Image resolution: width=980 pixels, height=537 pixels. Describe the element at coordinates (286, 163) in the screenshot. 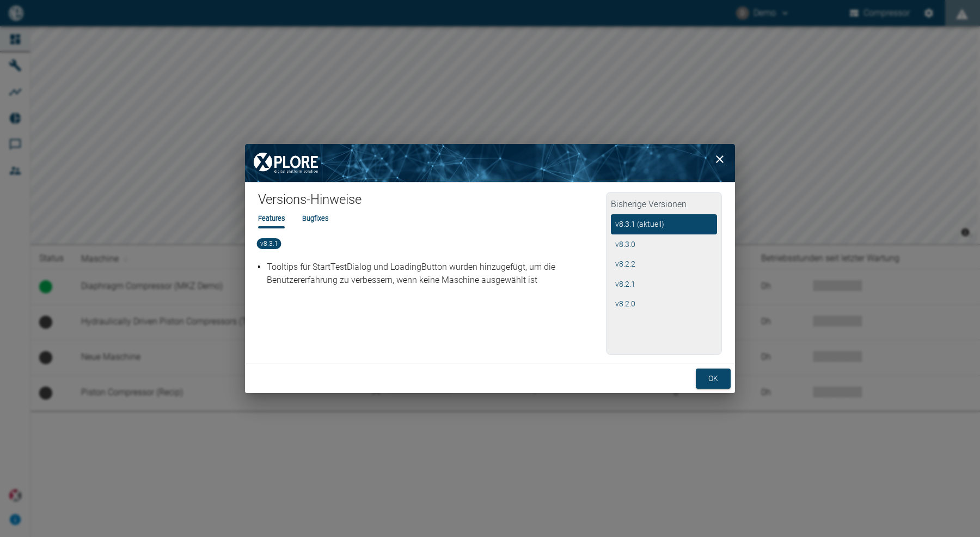

I see `img: XPLORE Logo` at that location.